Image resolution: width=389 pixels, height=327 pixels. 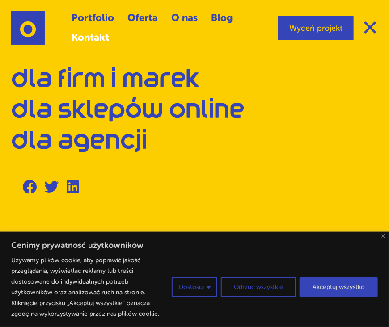 What do you see at coordinates (93, 18) in the screenshot?
I see `a: Portfolio` at bounding box center [93, 18].